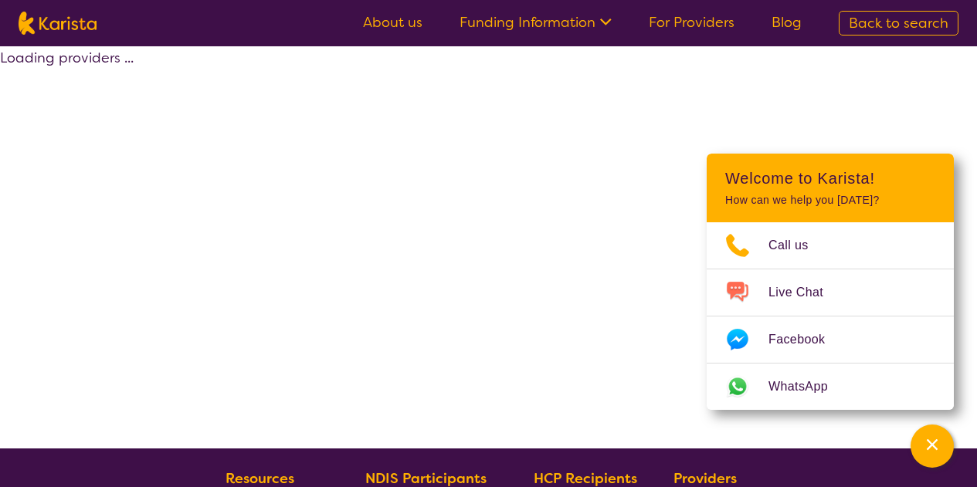  What do you see at coordinates (392, 22) in the screenshot?
I see `a: About us` at bounding box center [392, 22].